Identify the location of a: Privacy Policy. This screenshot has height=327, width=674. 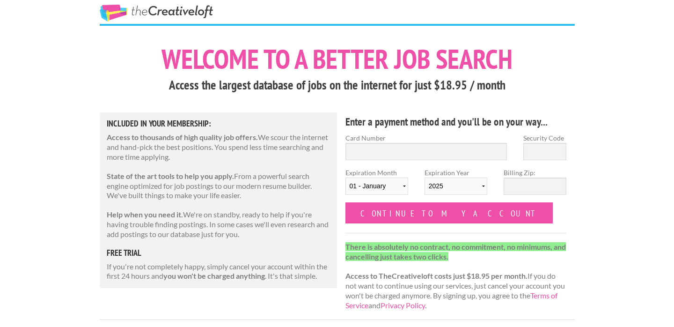
(403, 305).